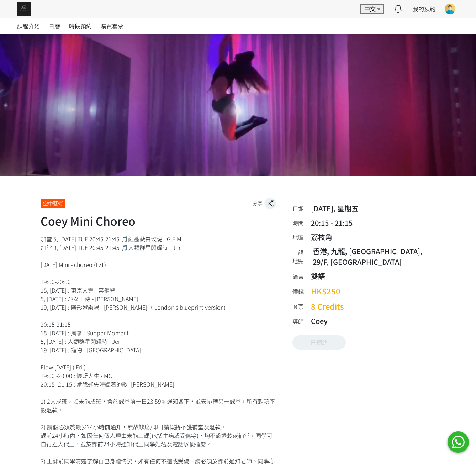  What do you see at coordinates (300, 237) in the screenshot?
I see `div: 地區` at bounding box center [300, 237].